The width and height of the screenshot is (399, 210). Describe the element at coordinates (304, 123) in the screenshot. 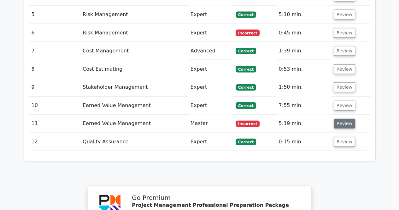

I see `td: 5:19 min.` at that location.